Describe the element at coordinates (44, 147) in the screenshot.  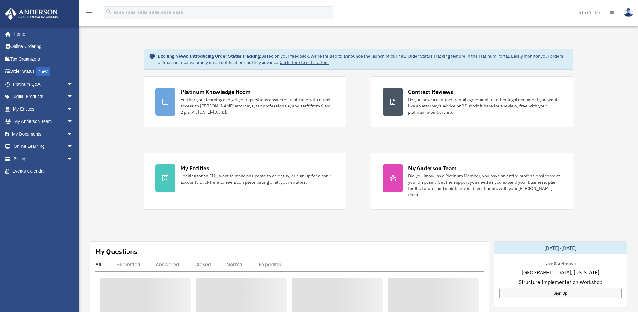
I see `a: Online Learningarrow_drop_down` at that location.